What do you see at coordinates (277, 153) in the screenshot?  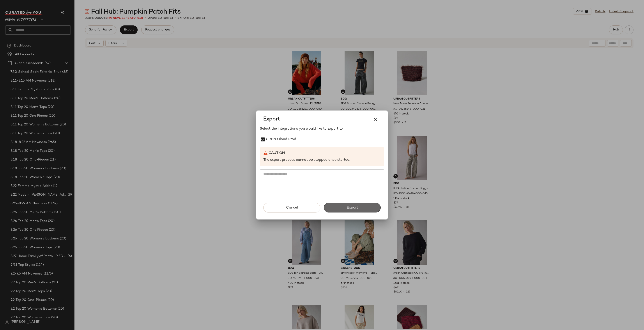 I see `b: Caution` at bounding box center [277, 153].